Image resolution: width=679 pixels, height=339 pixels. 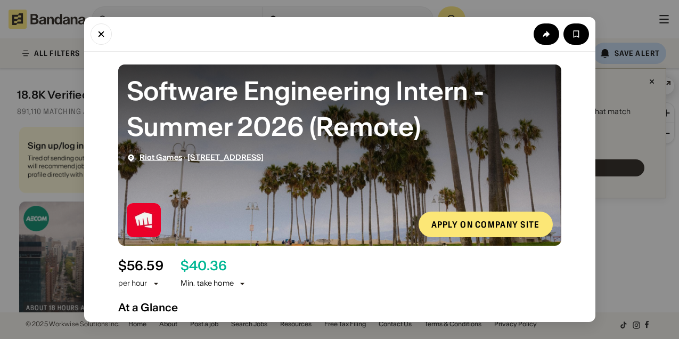 I want to click on span: Riot Games, so click(x=161, y=157).